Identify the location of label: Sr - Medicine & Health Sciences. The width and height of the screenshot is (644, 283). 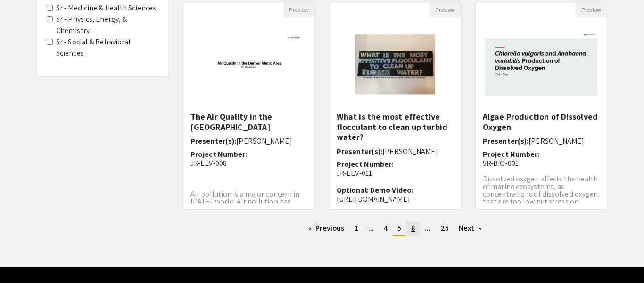
(106, 8).